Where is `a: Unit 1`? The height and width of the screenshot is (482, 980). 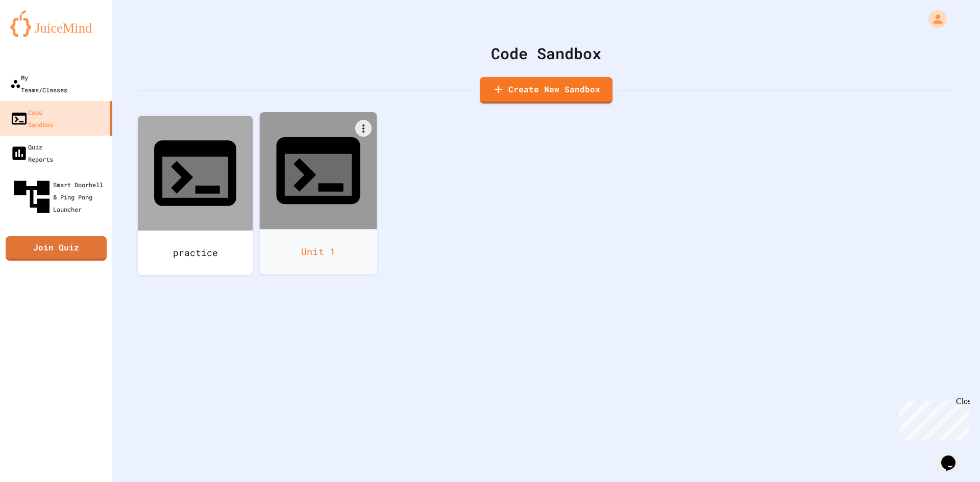 a: Unit 1 is located at coordinates (318, 193).